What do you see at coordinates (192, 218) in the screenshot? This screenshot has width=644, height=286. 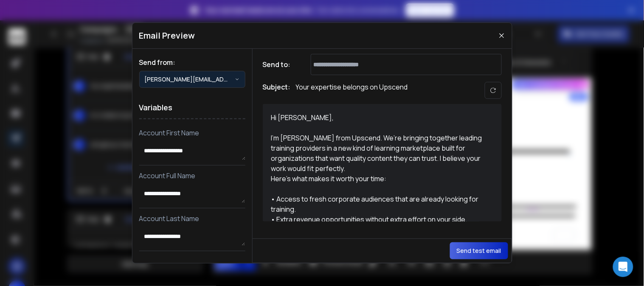 I see `p: Account Last Name` at bounding box center [192, 218].